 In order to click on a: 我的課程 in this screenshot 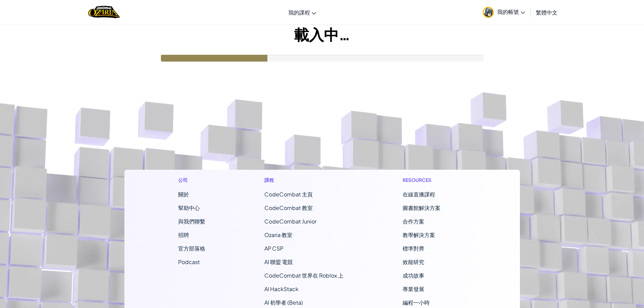, I will do `click(302, 12)`.